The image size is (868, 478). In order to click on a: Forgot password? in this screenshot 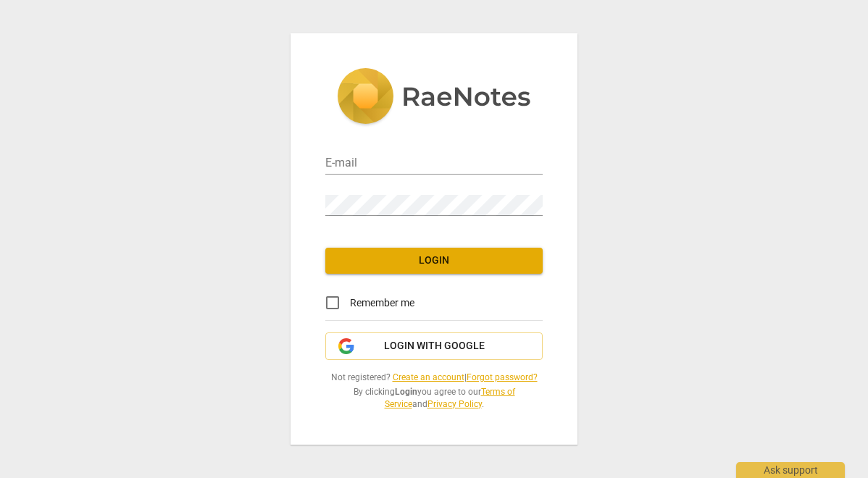, I will do `click(502, 377)`.